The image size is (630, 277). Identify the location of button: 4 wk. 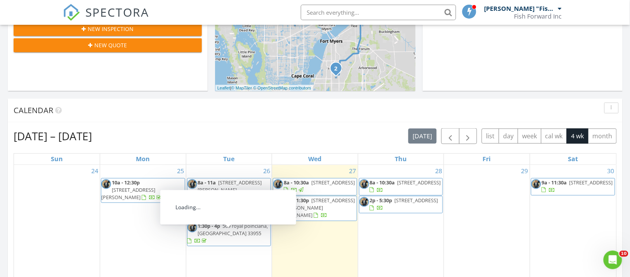
(577, 136).